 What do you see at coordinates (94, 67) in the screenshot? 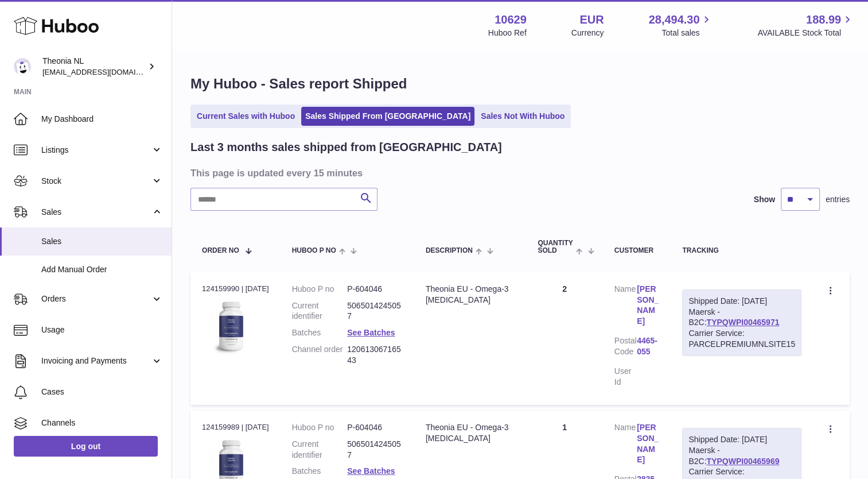
I see `div: Theonia NL` at bounding box center [94, 67].